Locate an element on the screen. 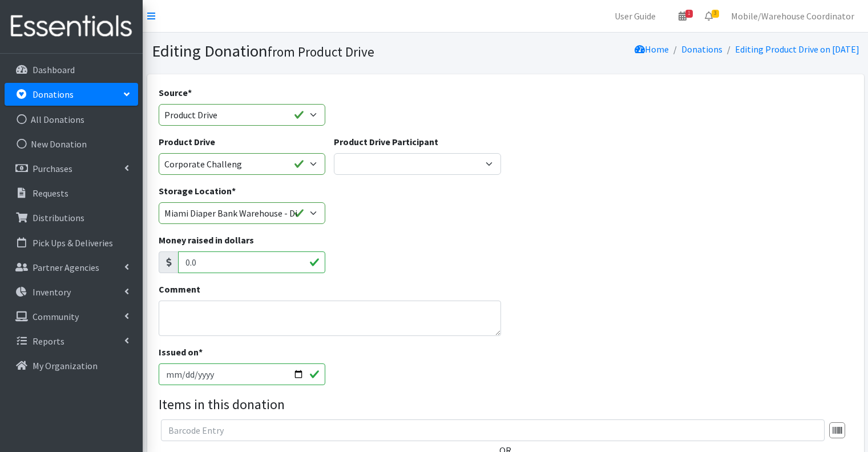 This screenshot has width=868, height=452. p: Partner Agencies is located at coordinates (65, 268).